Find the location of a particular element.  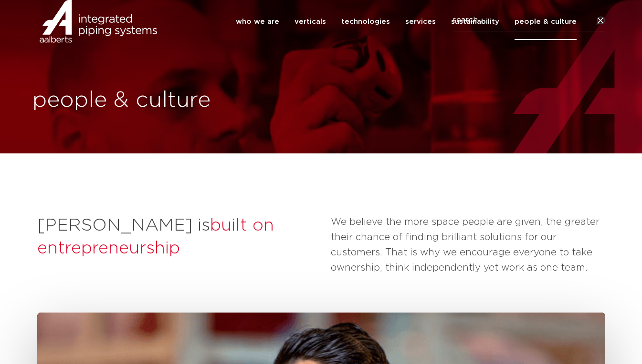

a: verticals is located at coordinates (310, 21).